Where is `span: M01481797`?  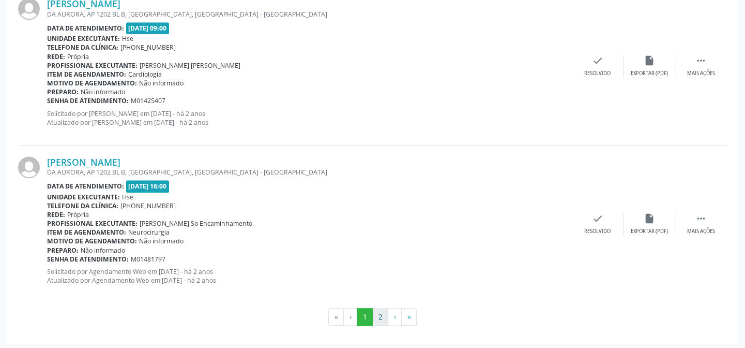
span: M01481797 is located at coordinates (148, 259).